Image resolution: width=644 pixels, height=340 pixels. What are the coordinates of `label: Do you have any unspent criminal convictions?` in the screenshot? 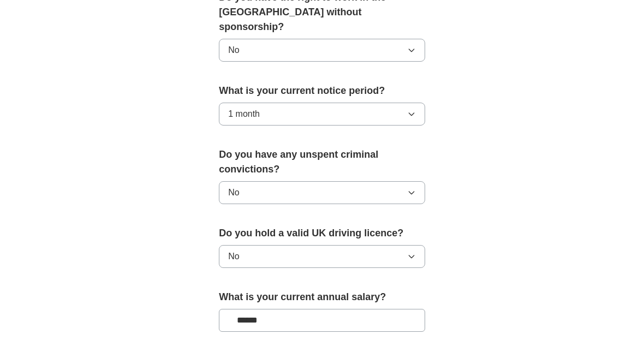 It's located at (322, 162).